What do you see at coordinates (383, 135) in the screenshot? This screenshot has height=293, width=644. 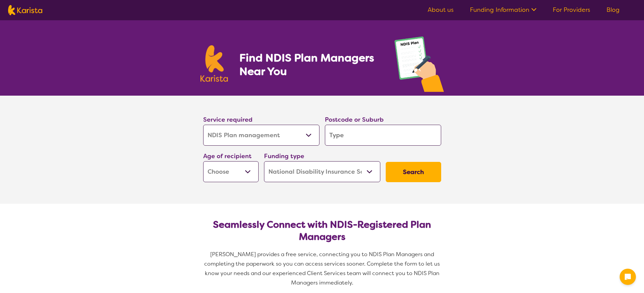 I see `input: Type` at bounding box center [383, 135].